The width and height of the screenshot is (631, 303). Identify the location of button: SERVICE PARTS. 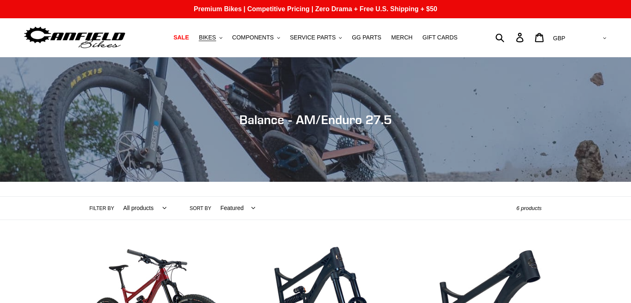
(316, 37).